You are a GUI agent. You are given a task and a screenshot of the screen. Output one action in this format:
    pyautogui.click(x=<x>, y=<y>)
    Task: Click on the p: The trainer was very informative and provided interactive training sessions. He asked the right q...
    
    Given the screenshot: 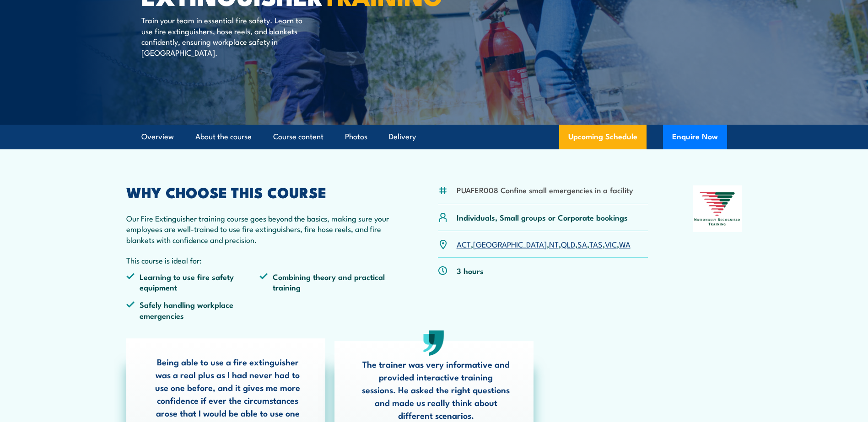 What is the action you would take?
    pyautogui.click(x=436, y=390)
    